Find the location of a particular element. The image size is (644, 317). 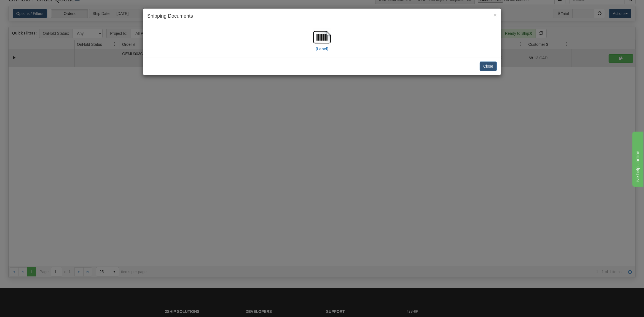

a: [Label] is located at coordinates (322, 43).